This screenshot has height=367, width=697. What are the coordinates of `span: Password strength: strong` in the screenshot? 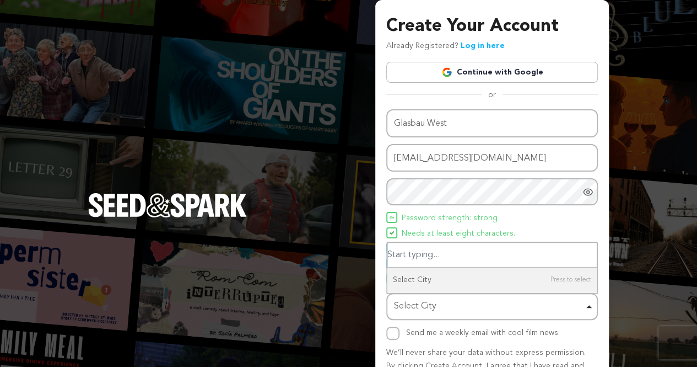 It's located at (450, 218).